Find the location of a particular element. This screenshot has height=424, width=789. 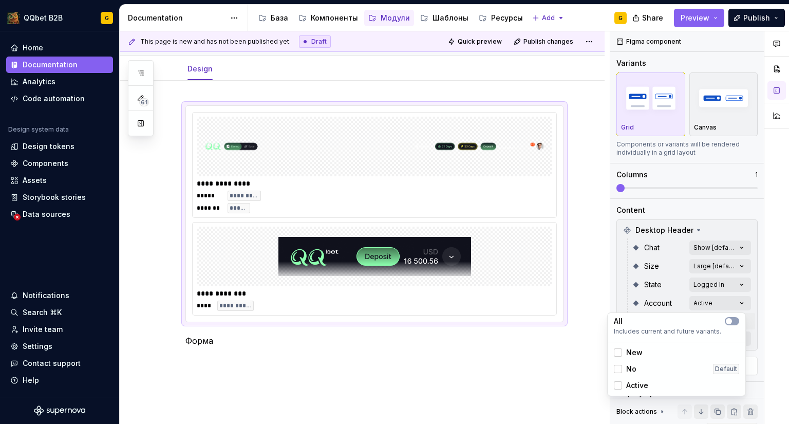

span: Active is located at coordinates (637, 385).